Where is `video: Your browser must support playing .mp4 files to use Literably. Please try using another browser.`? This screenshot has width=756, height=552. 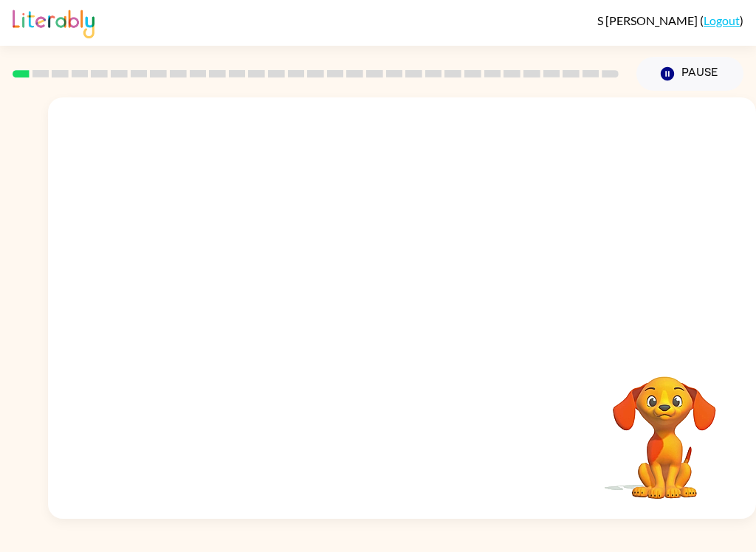 video: Your browser must support playing .mp4 files to use Literably. Please try using another browser. is located at coordinates (665, 428).